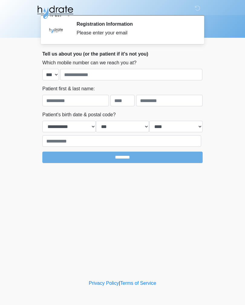 Image resolution: width=245 pixels, height=305 pixels. I want to click on div: Please enter your email, so click(135, 33).